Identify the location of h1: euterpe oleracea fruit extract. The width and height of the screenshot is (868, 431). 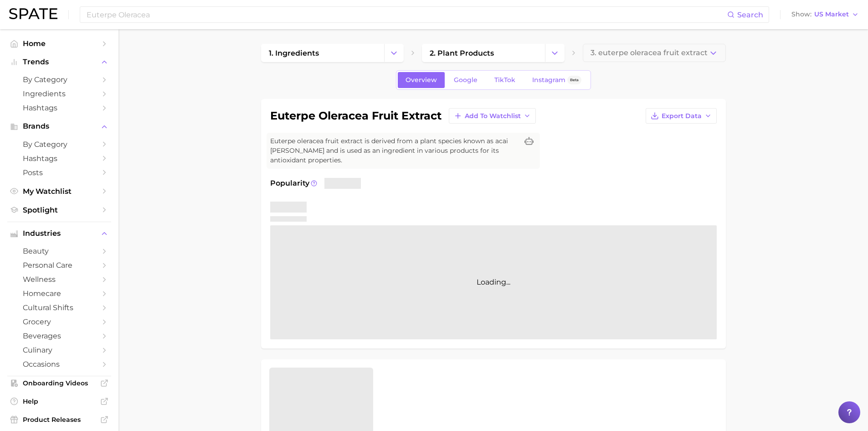
(356, 116).